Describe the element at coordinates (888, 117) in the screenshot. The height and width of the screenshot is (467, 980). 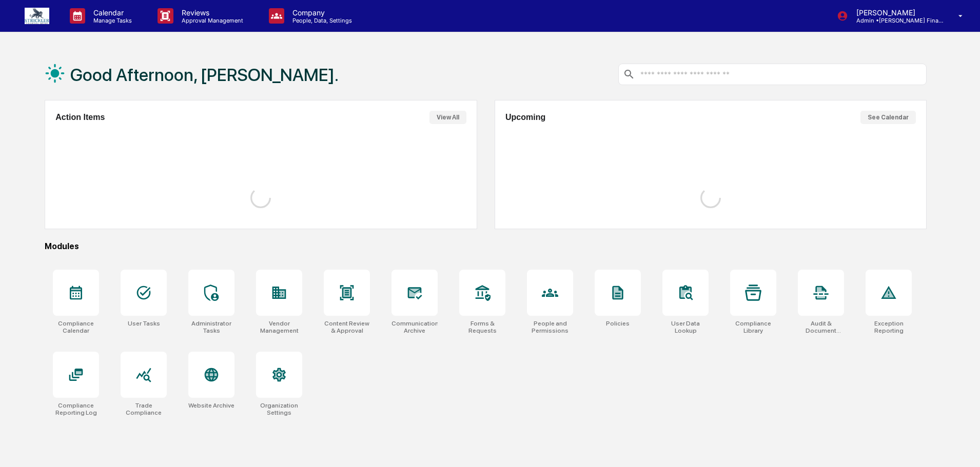
I see `a: See Calendar` at that location.